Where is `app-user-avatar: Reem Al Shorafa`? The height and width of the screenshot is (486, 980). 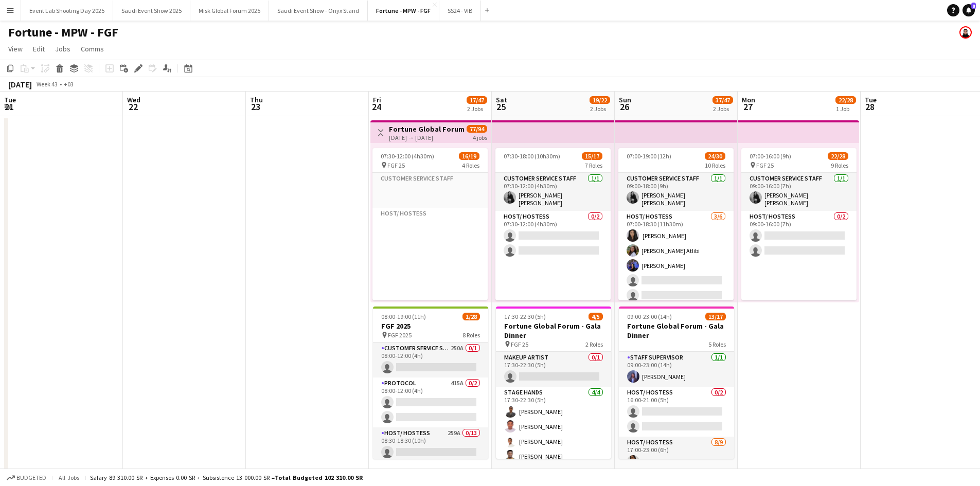 app-user-avatar: Reem Al Shorafa is located at coordinates (966, 33).